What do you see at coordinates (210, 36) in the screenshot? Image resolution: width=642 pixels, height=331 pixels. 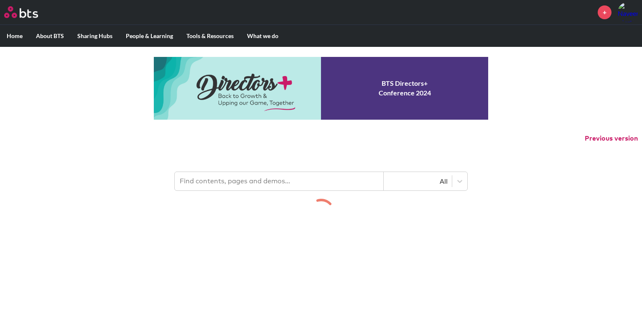 I see `label: Tools & Resources` at bounding box center [210, 36].